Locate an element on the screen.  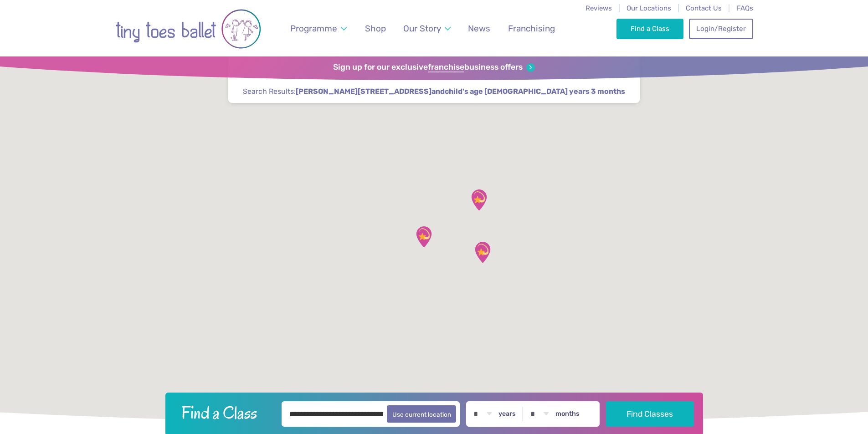
img: tiny toes ballet is located at coordinates (188, 29).